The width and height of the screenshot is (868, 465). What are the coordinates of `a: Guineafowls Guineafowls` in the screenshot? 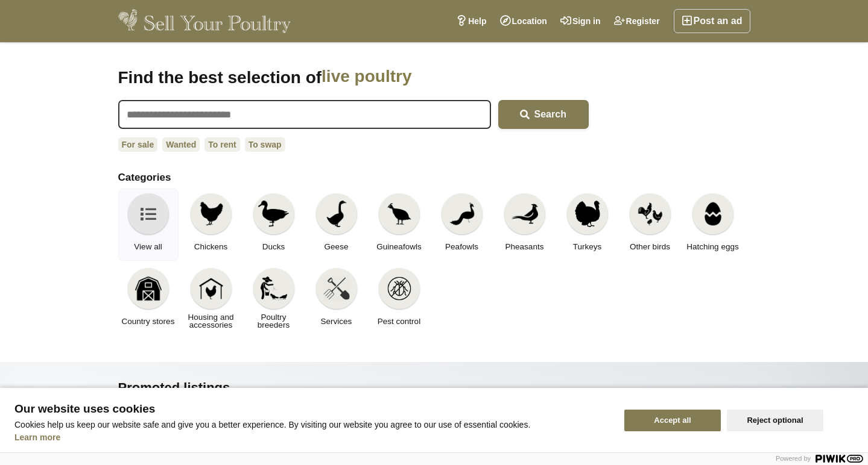 It's located at (399, 225).